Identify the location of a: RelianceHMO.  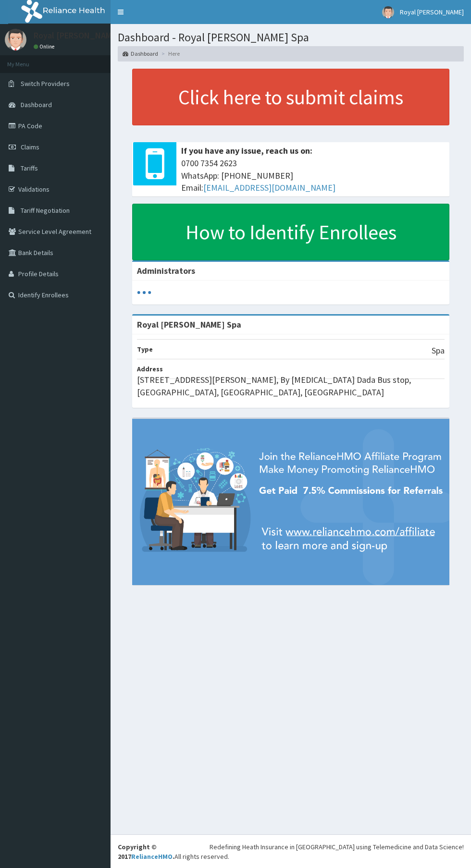
(152, 856).